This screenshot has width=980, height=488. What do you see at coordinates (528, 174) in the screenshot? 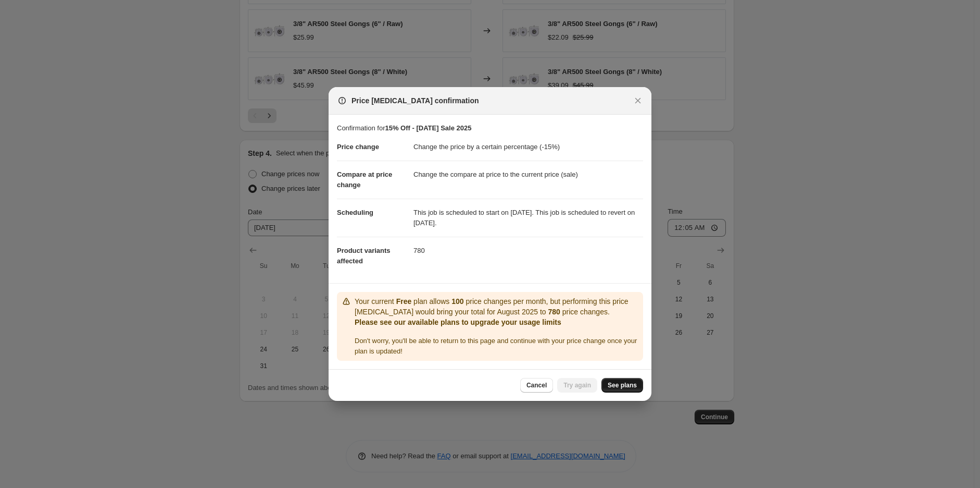
I see `dd: Change the compare at price to the current price (sale)` at bounding box center [528, 174].